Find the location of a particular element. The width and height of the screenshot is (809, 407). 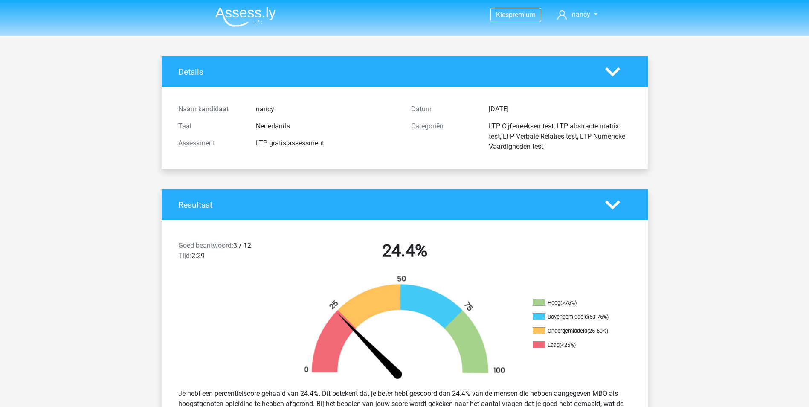

div: (<25%) is located at coordinates (568, 345).